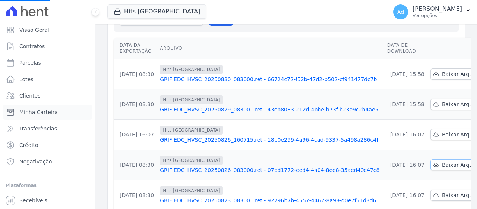  I want to click on a: Parcelas, so click(47, 63).